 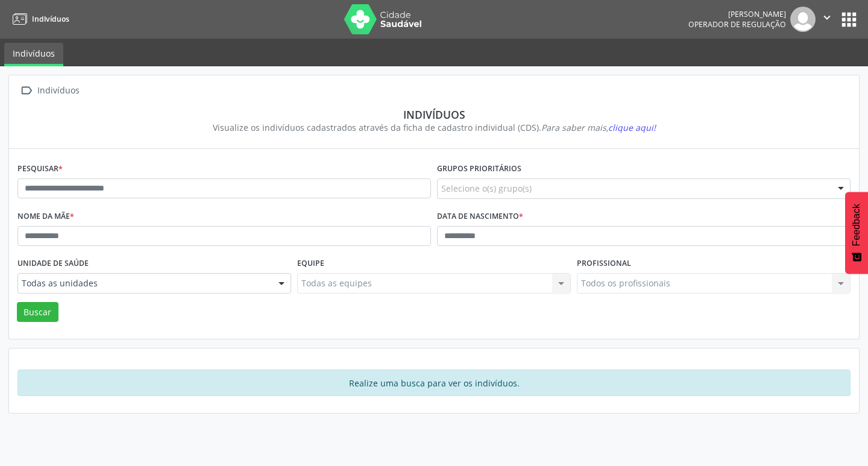 I want to click on img: img, so click(x=803, y=20).